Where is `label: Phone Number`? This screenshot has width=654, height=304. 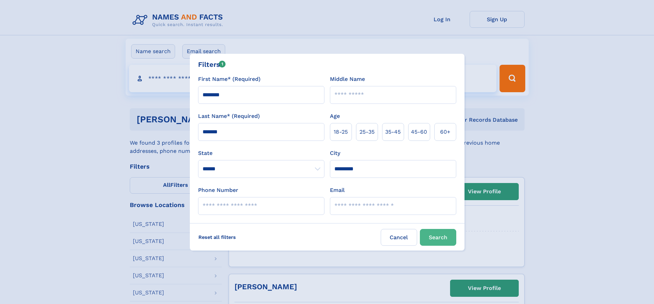 label: Phone Number is located at coordinates (218, 190).